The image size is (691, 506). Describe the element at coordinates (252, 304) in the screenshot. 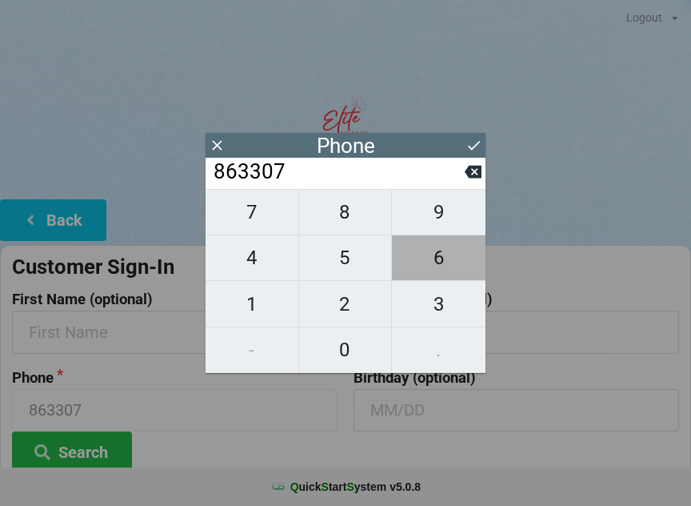

I see `span: 1` at that location.